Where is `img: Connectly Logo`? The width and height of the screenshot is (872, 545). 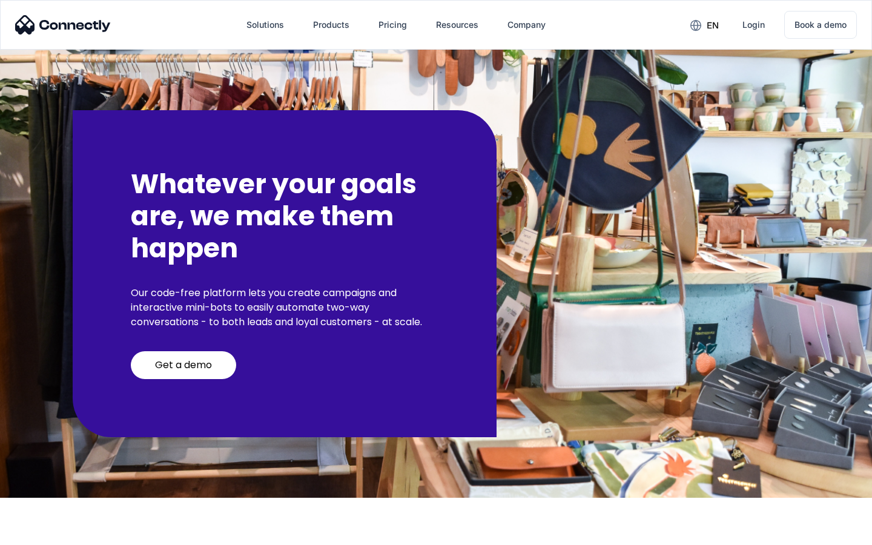 img: Connectly Logo is located at coordinates (63, 25).